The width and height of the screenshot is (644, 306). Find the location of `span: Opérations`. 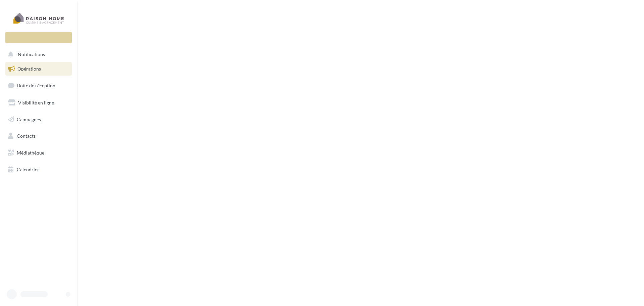

span: Opérations is located at coordinates (29, 69).